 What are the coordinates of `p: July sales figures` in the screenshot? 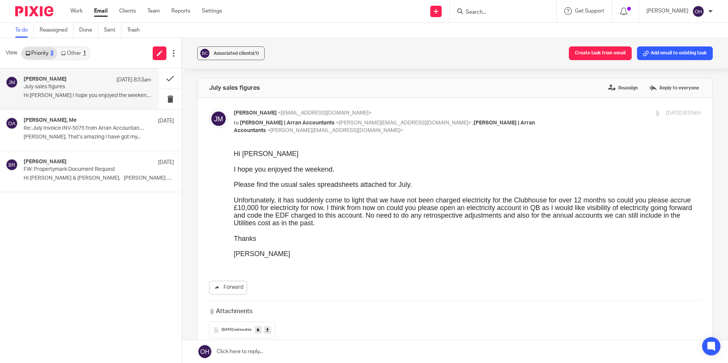 It's located at (75, 87).